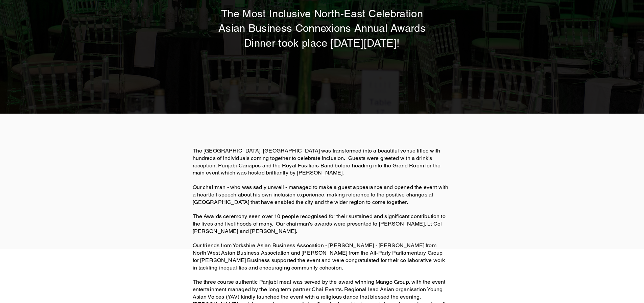  What do you see at coordinates (319, 224) in the screenshot?
I see `span: The Awards ceremony seen over 10 people recognised for their sustained and significant contributi...` at bounding box center [319, 224].